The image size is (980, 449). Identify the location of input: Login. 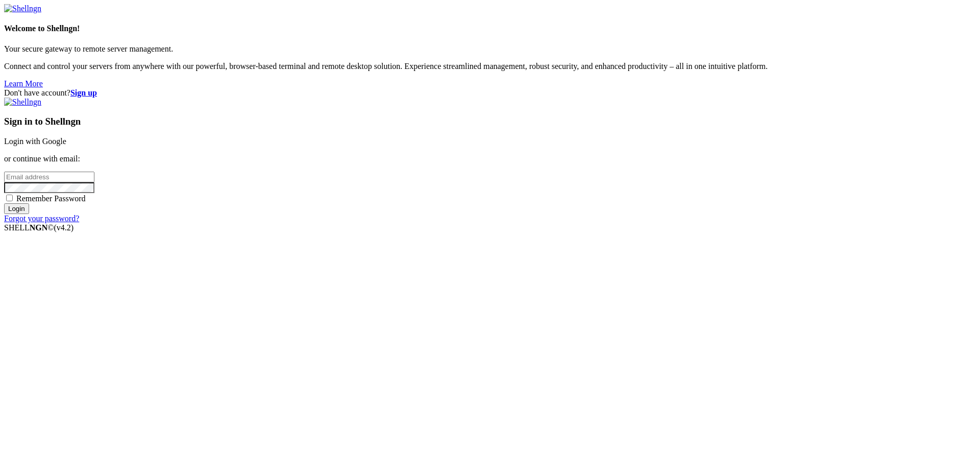
(16, 208).